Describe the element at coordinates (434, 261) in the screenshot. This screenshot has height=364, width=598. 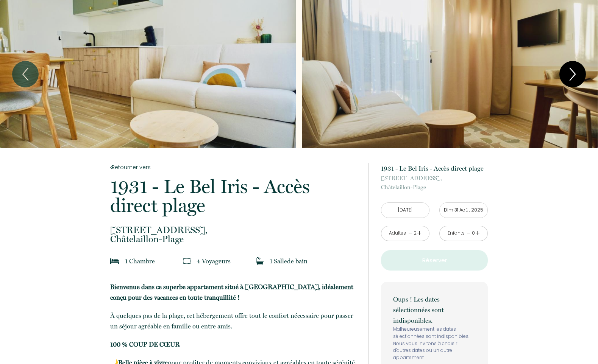
I see `button: Réserver` at that location.